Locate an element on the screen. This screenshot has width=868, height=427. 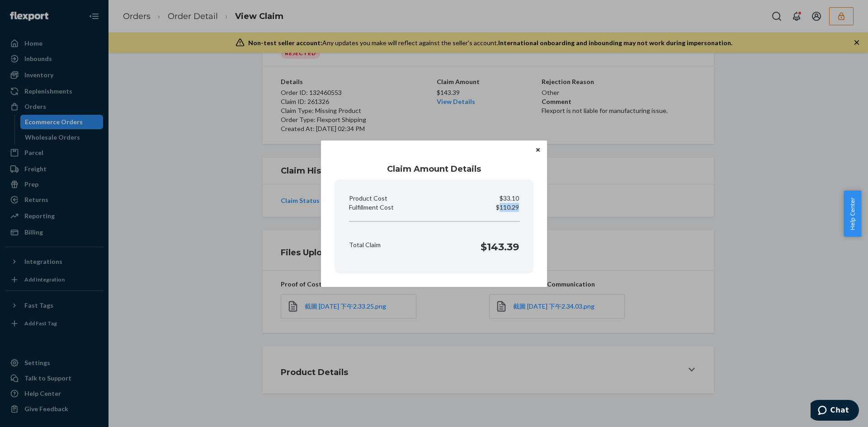
h1: Claim Amount Details is located at coordinates (434, 169).